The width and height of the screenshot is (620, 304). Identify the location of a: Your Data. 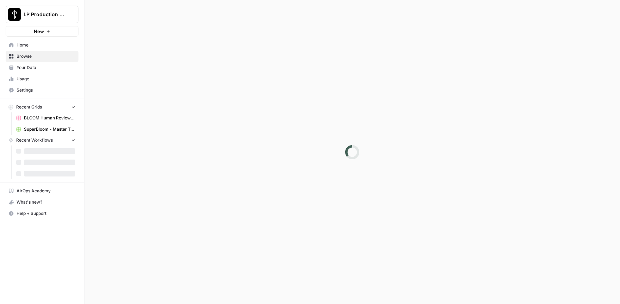
(42, 68).